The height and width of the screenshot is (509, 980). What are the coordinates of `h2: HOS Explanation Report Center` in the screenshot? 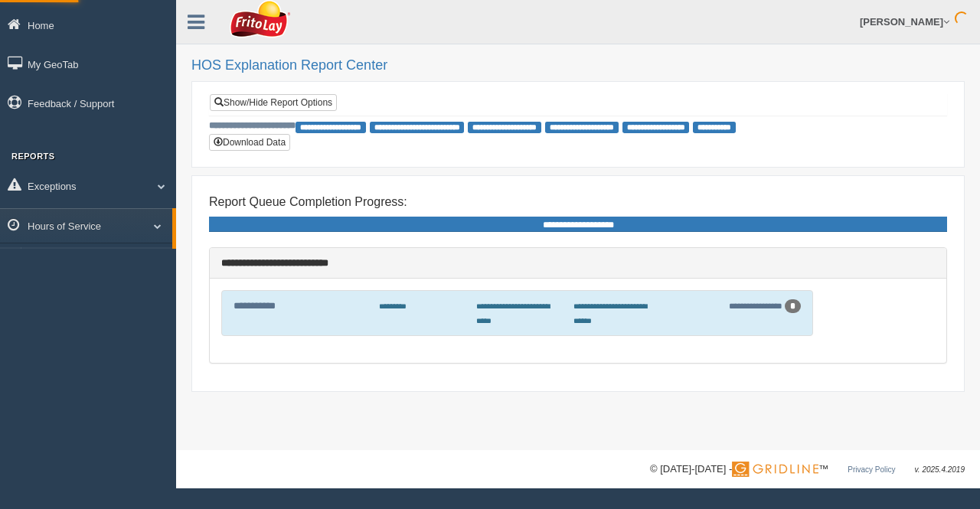 It's located at (578, 66).